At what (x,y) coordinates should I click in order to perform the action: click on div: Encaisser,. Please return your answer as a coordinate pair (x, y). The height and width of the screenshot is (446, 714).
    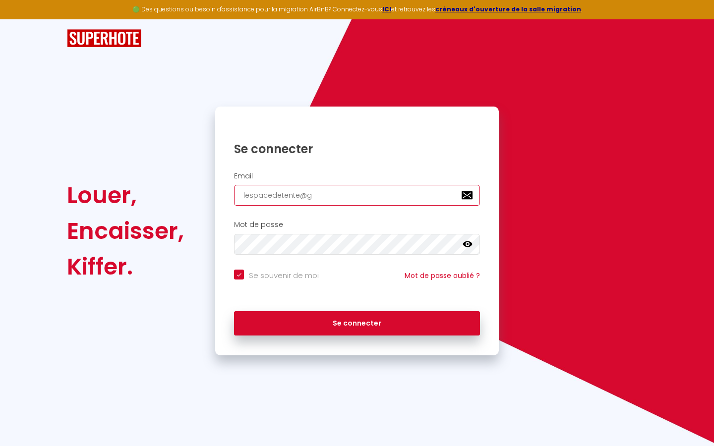
    Looking at the image, I should click on (125, 231).